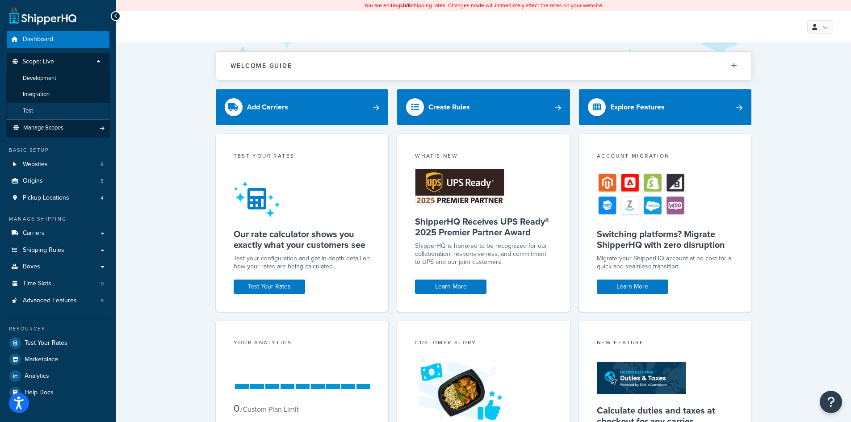  I want to click on h5: ShipperHQ Receives UPS Ready® 2025 Premier Partner Award, so click(483, 227).